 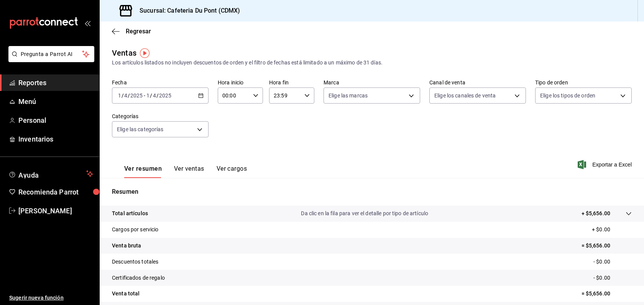 What do you see at coordinates (139, 31) in the screenshot?
I see `span: Regresar` at bounding box center [139, 31].